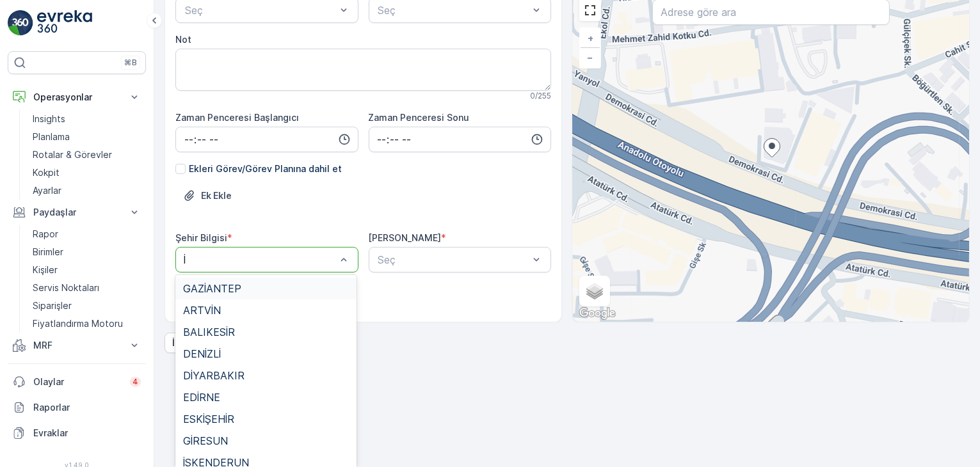  Describe the element at coordinates (201, 354) in the screenshot. I see `span: DENİZLİ` at that location.